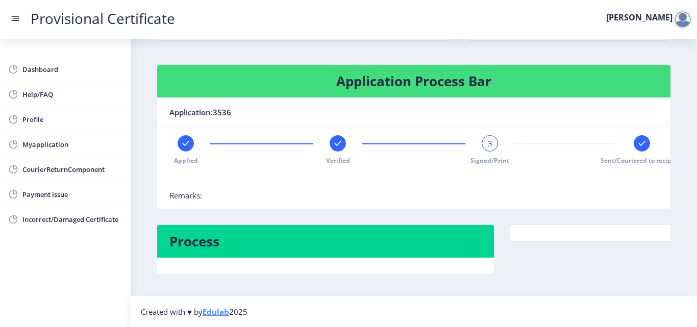 This screenshot has height=327, width=697. Describe the element at coordinates (194, 312) in the screenshot. I see `span: Created with ♥ by 2025` at that location.